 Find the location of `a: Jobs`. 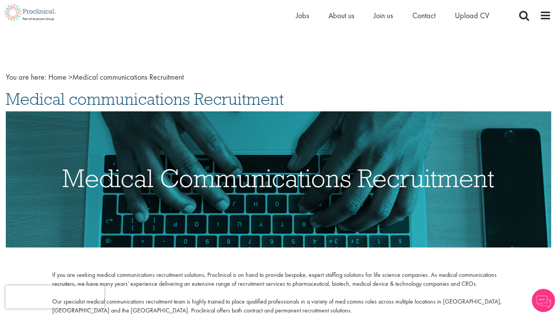

a: Jobs is located at coordinates (302, 15).